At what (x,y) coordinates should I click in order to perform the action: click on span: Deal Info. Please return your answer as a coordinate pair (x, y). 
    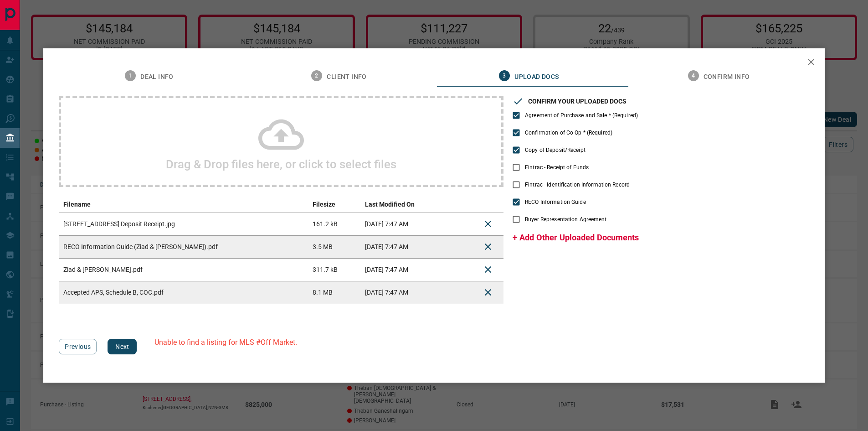
    Looking at the image, I should click on (157, 77).